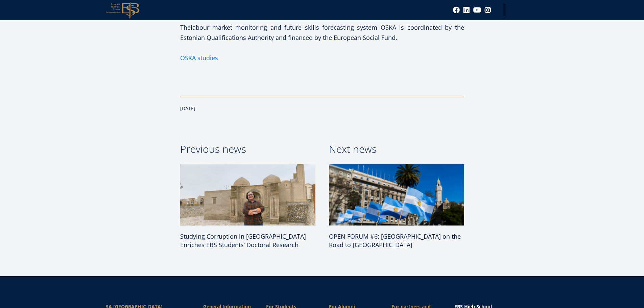 This screenshot has height=308, width=644. What do you see at coordinates (248, 195) in the screenshot?
I see `img: Hira Wahajat in Uzbekistan` at bounding box center [248, 195].